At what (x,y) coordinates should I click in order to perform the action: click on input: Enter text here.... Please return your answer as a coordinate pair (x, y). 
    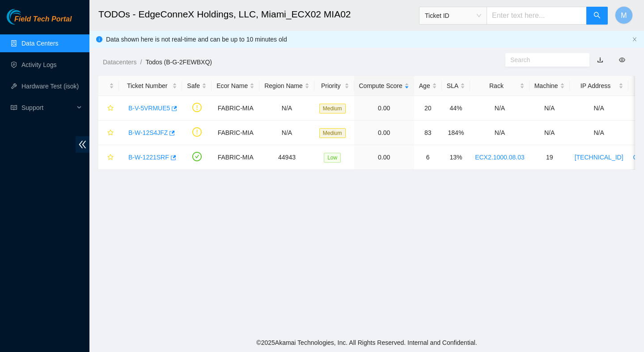
    Looking at the image, I should click on (537, 16).